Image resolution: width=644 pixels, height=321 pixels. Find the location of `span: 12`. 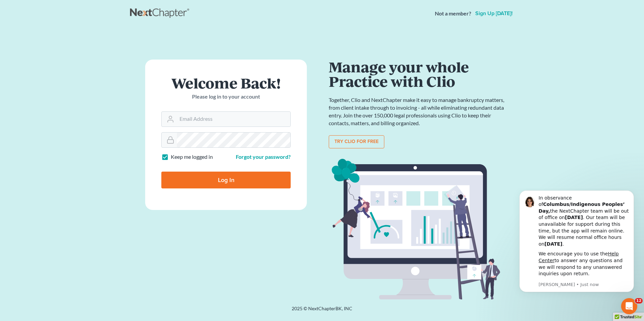

span: 12 is located at coordinates (639, 301).